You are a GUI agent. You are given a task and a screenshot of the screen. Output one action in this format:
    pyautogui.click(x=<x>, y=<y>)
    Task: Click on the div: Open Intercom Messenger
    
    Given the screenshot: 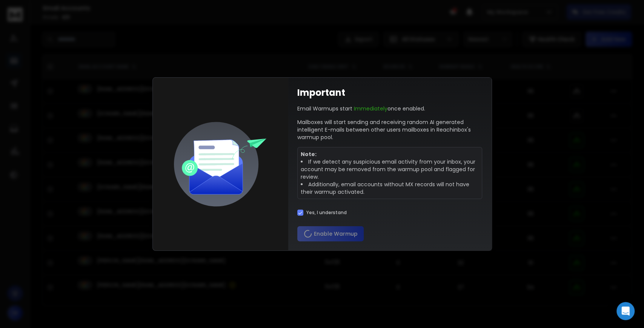 What is the action you would take?
    pyautogui.click(x=626, y=311)
    